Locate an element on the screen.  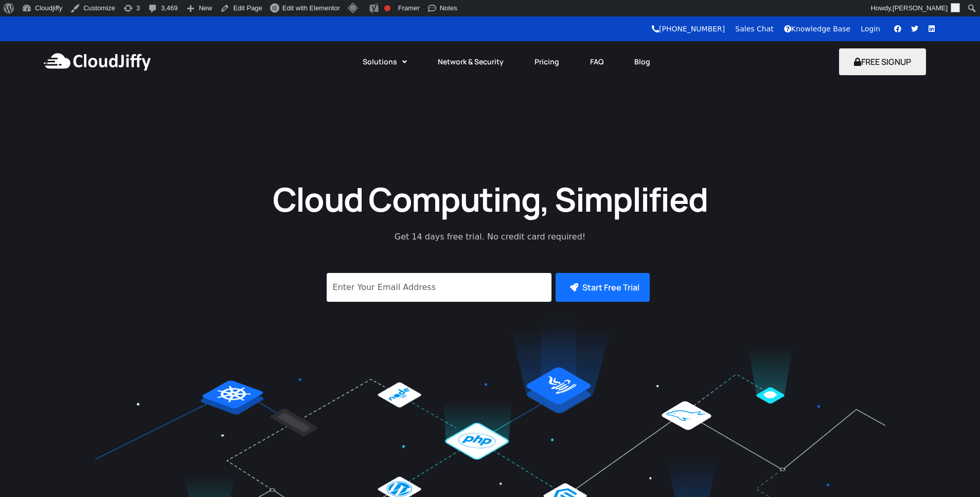
a: Blog is located at coordinates (642, 62).